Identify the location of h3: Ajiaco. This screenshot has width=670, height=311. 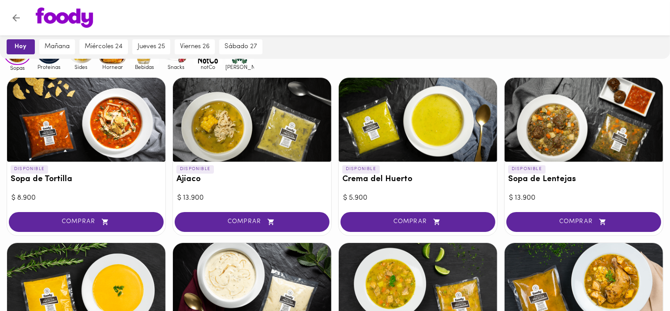
(252, 179).